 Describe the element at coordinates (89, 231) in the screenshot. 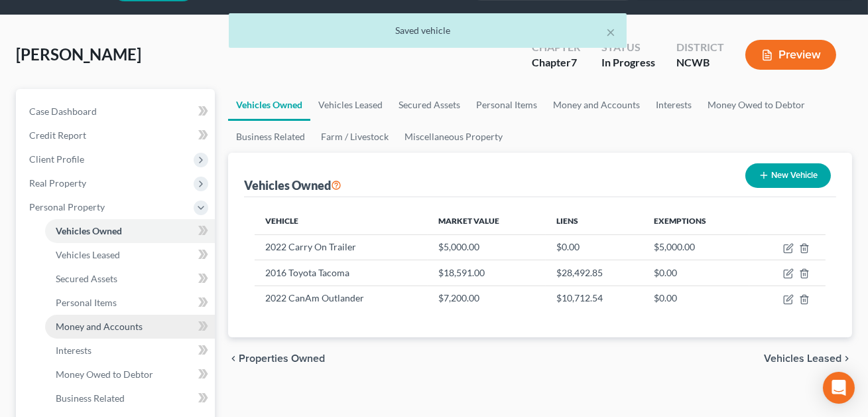

I see `span: Vehicles Owned` at that location.